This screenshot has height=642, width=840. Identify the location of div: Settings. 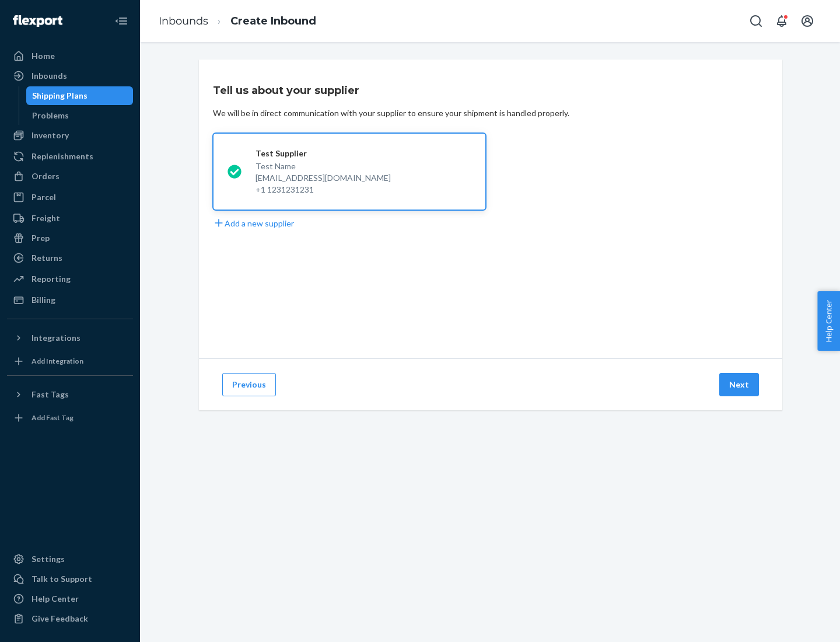
(48, 559).